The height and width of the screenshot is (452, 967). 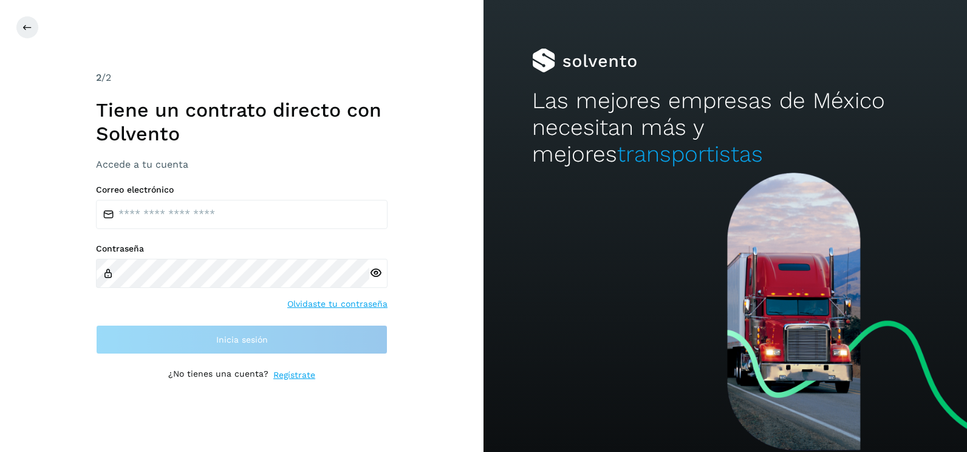 I want to click on button: Inicia sesión, so click(x=242, y=340).